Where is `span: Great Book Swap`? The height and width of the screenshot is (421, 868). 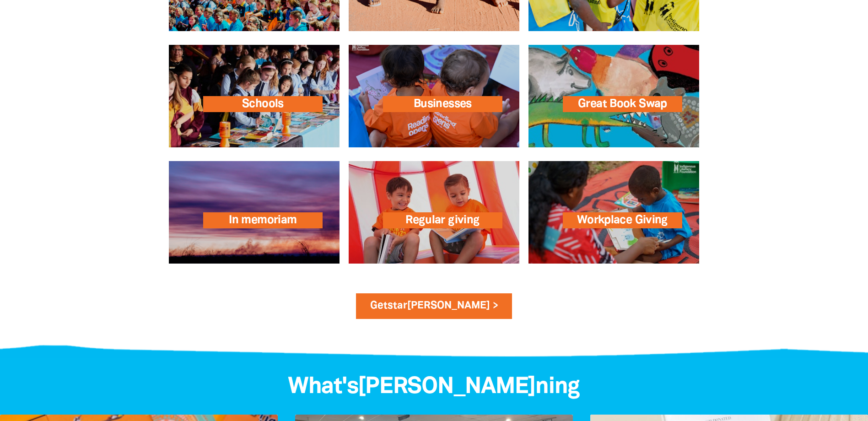
span: Great Book Swap is located at coordinates (623, 104).